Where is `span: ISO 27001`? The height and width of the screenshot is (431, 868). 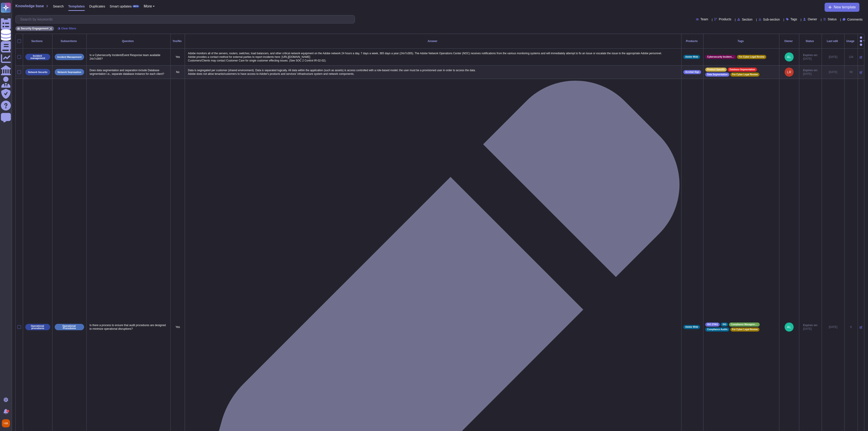 span: ISO 27001 is located at coordinates (713, 325).